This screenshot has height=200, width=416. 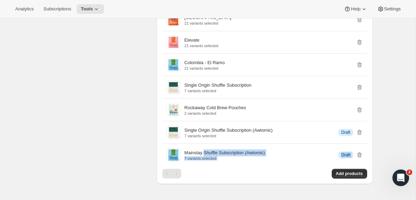 What do you see at coordinates (90, 9) in the screenshot?
I see `button: Tools` at bounding box center [90, 9].